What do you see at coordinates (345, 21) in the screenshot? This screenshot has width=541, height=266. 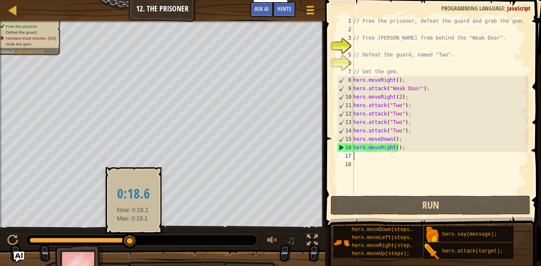 I see `div: 1` at bounding box center [345, 21].